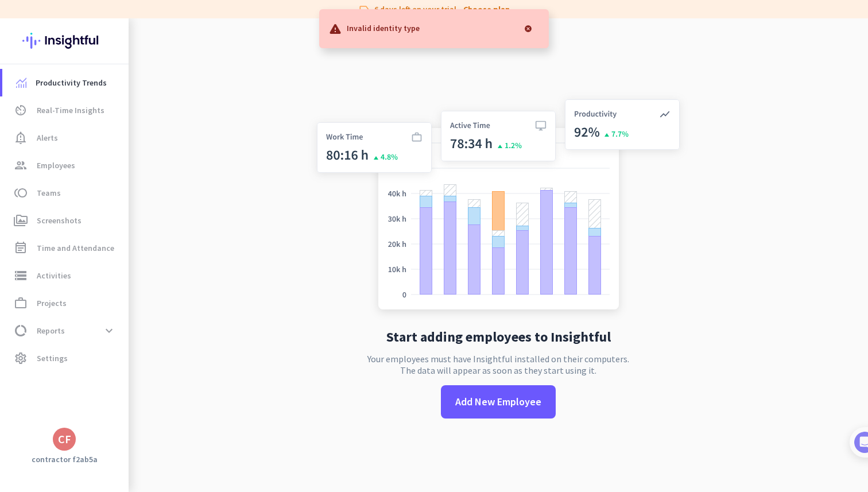 Image resolution: width=868 pixels, height=492 pixels. I want to click on a: data_usageReportsexpand_more, so click(66, 331).